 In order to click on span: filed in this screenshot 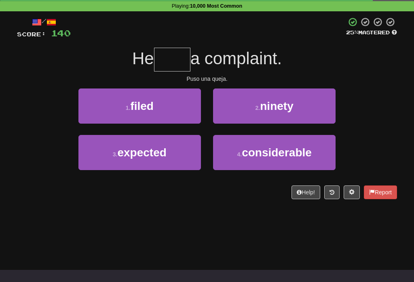, I will do `click(142, 106)`.